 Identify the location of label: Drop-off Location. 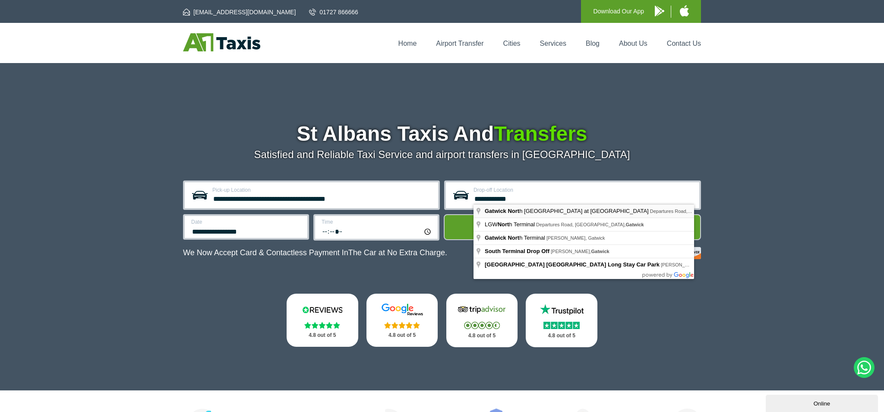
(583, 190).